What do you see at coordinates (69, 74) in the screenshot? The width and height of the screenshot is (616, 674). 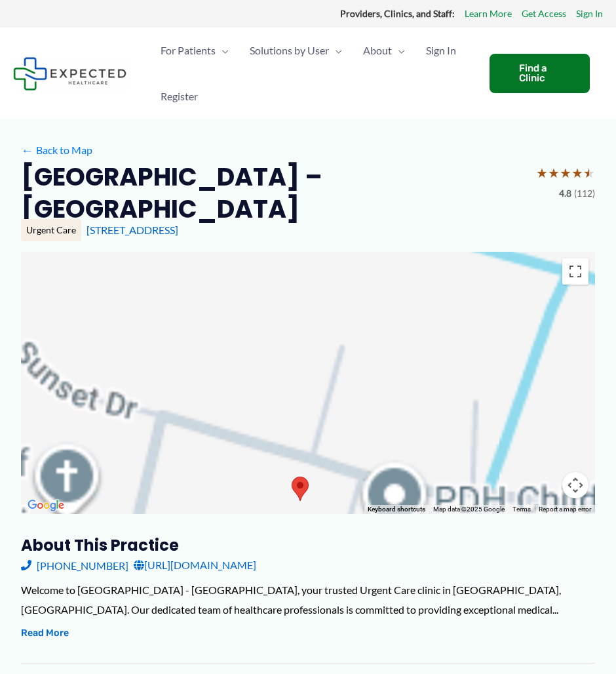 I see `img: Expected Healthcare Logo - side, dark font, small` at bounding box center [69, 74].